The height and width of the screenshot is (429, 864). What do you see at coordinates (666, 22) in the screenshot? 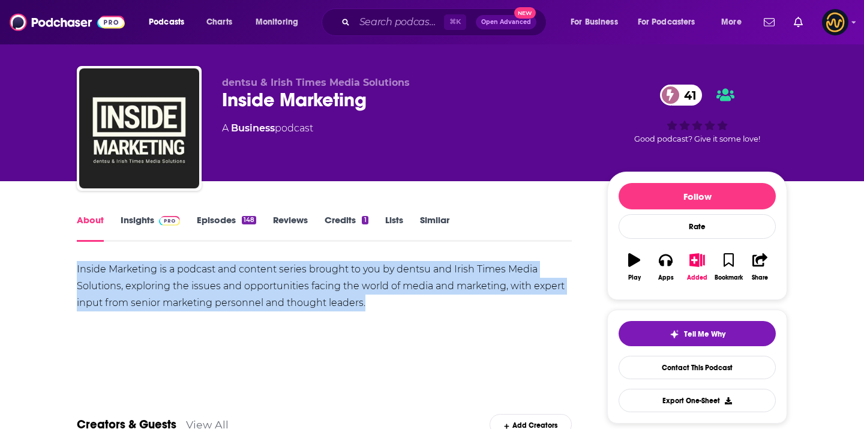
I see `span: For Podcasters` at bounding box center [666, 22].